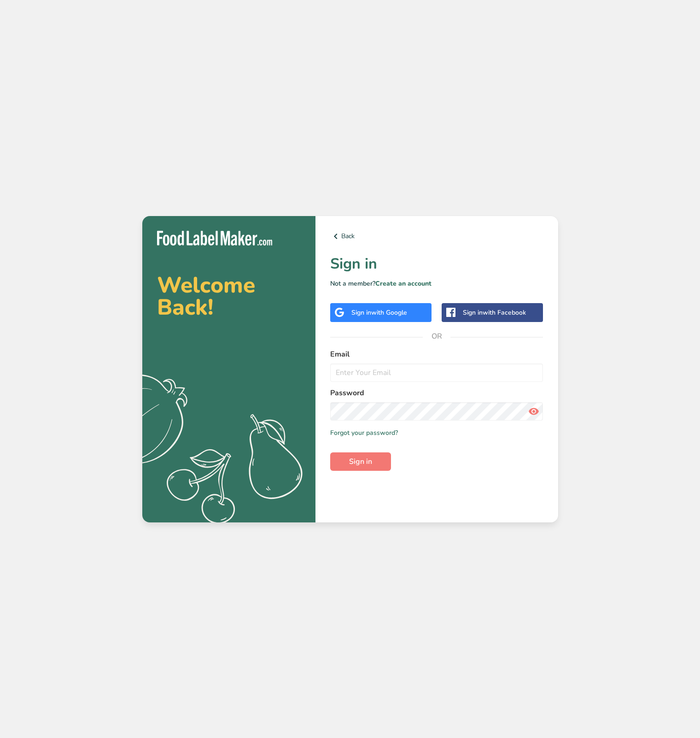 This screenshot has width=700, height=738. I want to click on h1: Sign in, so click(436, 264).